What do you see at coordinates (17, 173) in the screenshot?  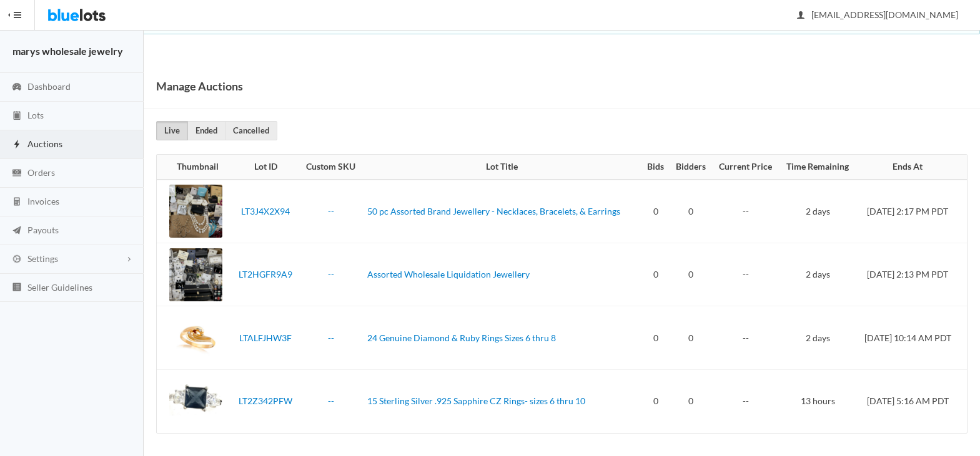 I see `ion-icon: cash` at bounding box center [17, 173].